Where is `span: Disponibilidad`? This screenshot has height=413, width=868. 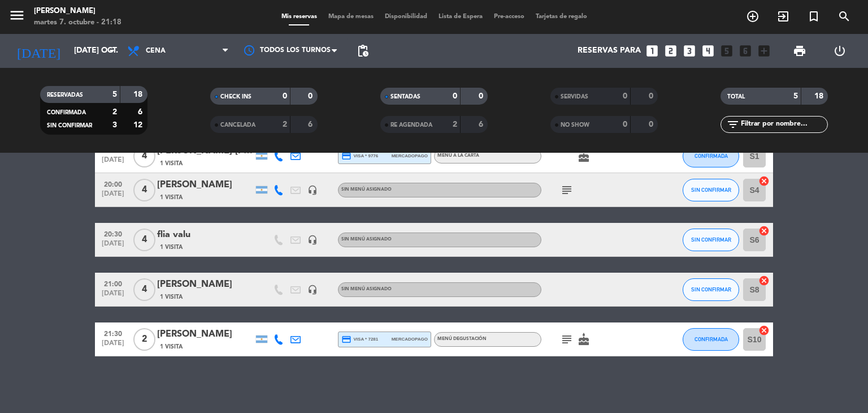 span: Disponibilidad is located at coordinates (406, 16).